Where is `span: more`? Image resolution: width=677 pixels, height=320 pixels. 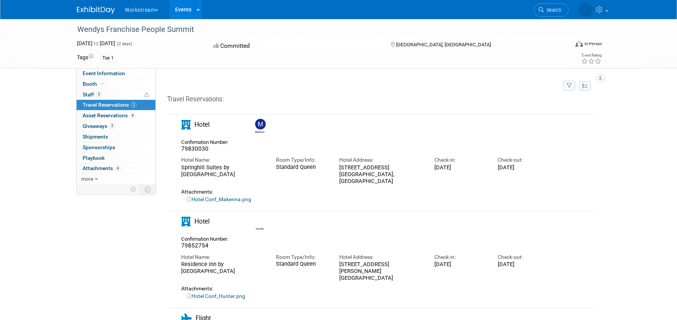 span: more is located at coordinates (87, 179).